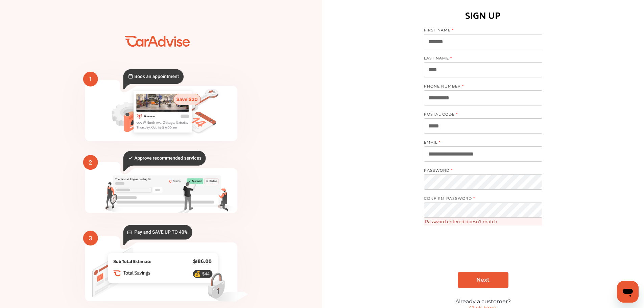 The image size is (644, 308). Describe the element at coordinates (480, 143) in the screenshot. I see `label: EMAIL` at that location.